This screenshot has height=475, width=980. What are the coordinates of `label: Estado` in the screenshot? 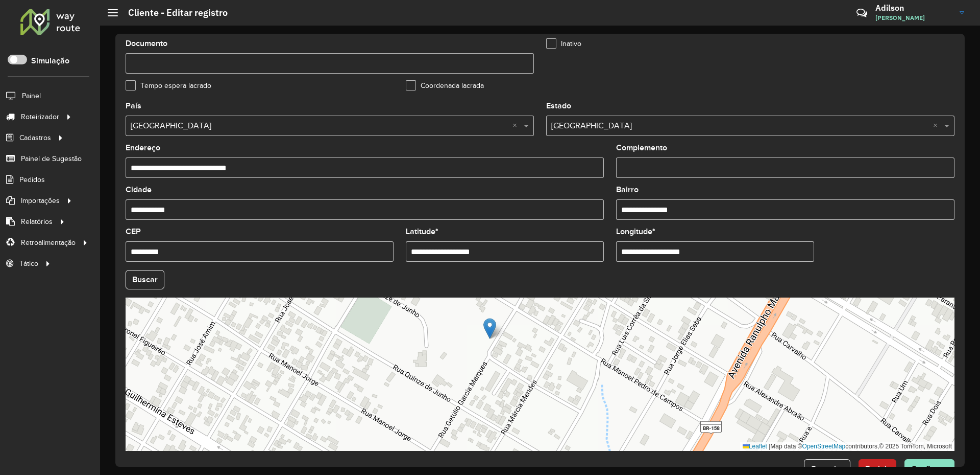 It's located at (559, 105).